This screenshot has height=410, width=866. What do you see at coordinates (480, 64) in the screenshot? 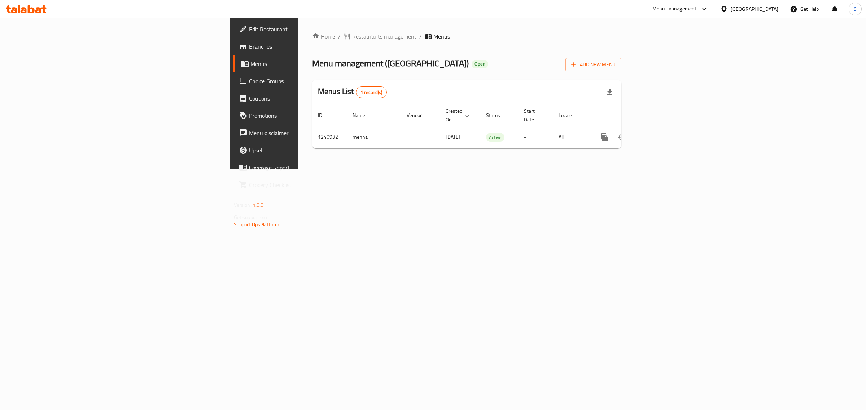
I see `div: Open` at bounding box center [480, 64].